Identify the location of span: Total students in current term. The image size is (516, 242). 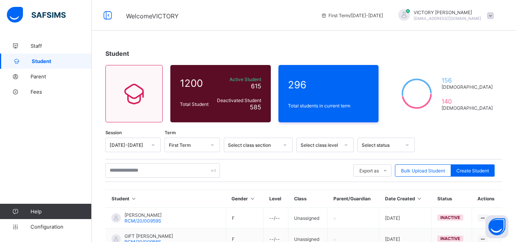
(328, 105).